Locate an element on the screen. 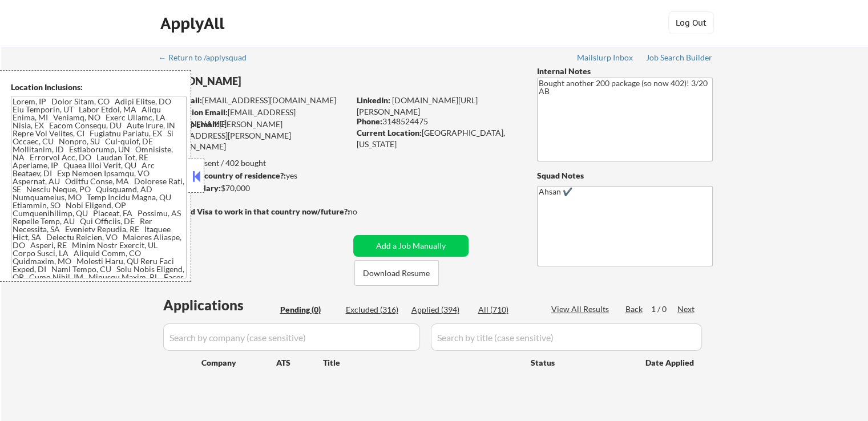 This screenshot has height=421, width=868. a: Job Search Builder is located at coordinates (679, 59).